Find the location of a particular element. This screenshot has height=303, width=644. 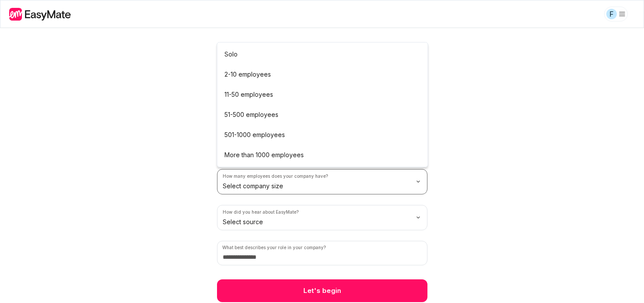

p: 501-1000 employees is located at coordinates (255, 135).